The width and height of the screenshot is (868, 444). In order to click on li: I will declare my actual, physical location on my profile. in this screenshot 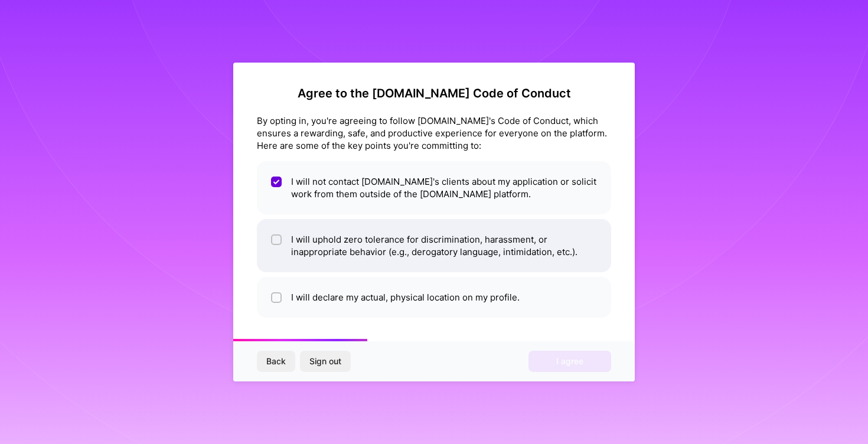, I will do `click(434, 297)`.